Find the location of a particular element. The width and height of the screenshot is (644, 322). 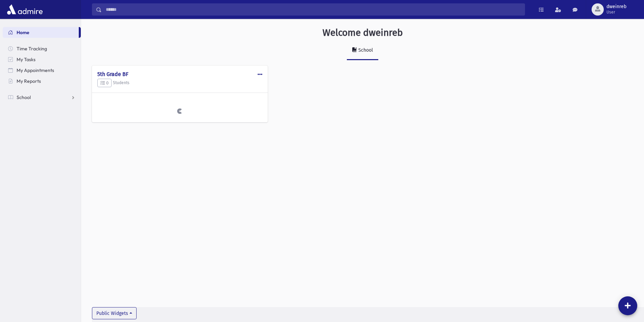

a: My Tasks is located at coordinates (42, 59).